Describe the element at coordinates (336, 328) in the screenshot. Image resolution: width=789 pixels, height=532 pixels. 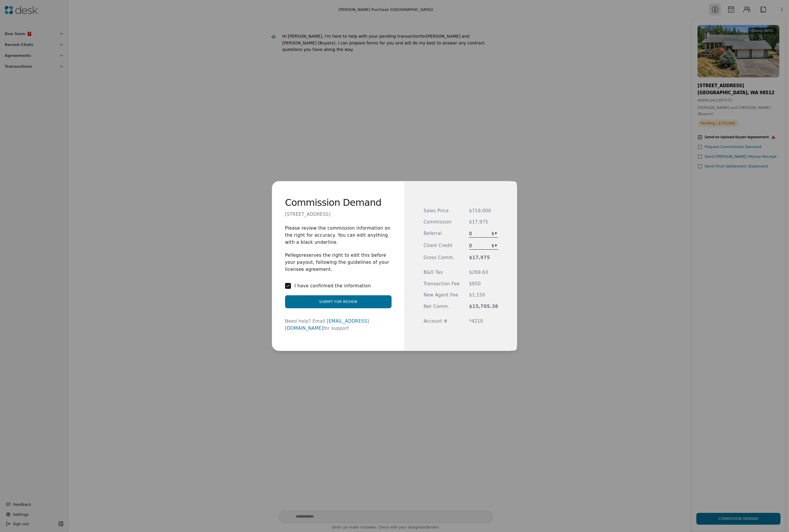
I see `span: for support` at that location.